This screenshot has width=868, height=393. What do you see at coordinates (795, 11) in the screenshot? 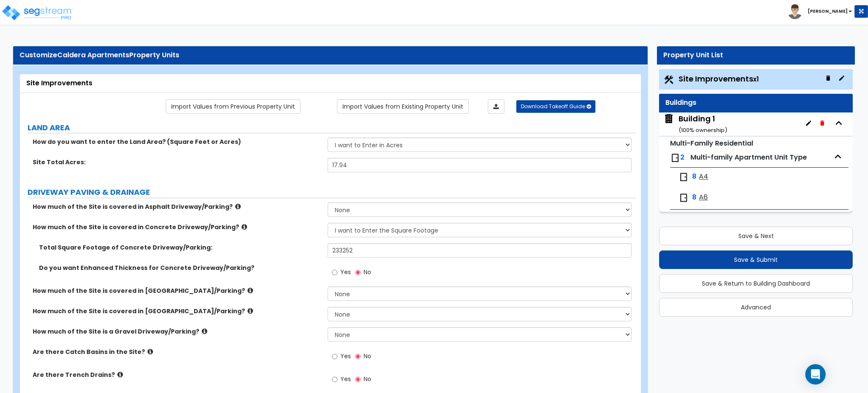
I see `img: avatar.png` at bounding box center [795, 11].